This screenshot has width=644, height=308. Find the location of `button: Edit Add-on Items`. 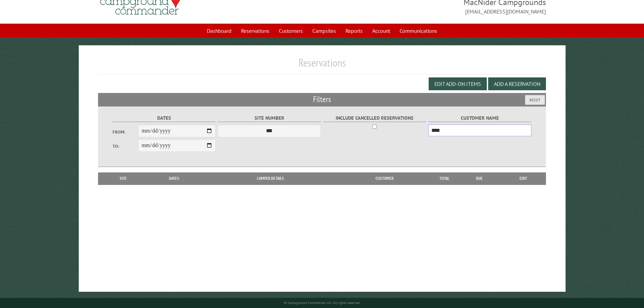

button: Edit Add-on Items is located at coordinates (458, 84).